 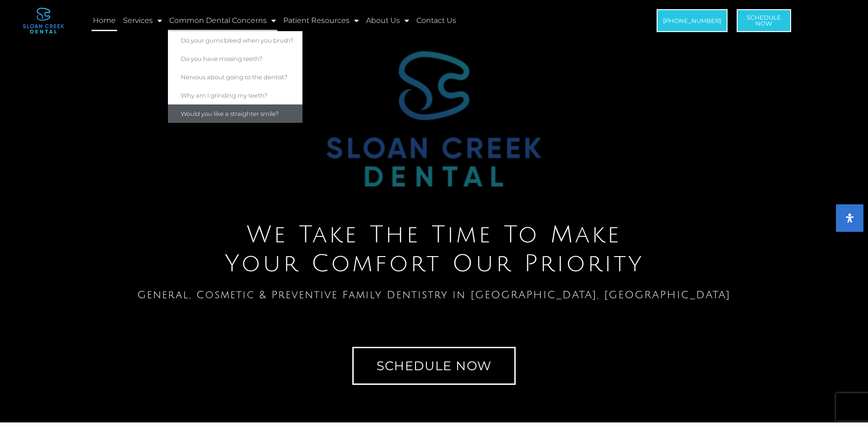 I want to click on ul: Common Dental Concerns, so click(x=235, y=77).